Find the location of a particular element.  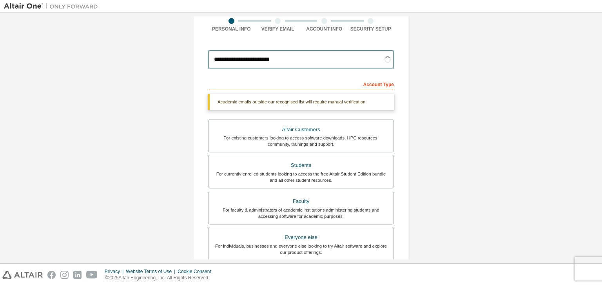

div: Everyone else is located at coordinates (301, 237).